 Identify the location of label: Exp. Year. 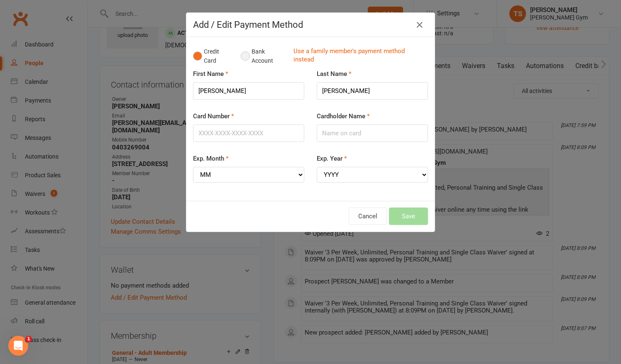
(331, 159).